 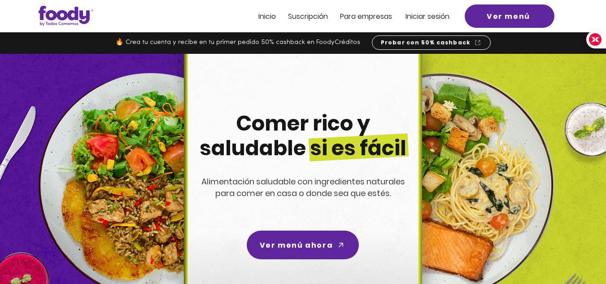 I want to click on span: Pa, so click(x=344, y=16).